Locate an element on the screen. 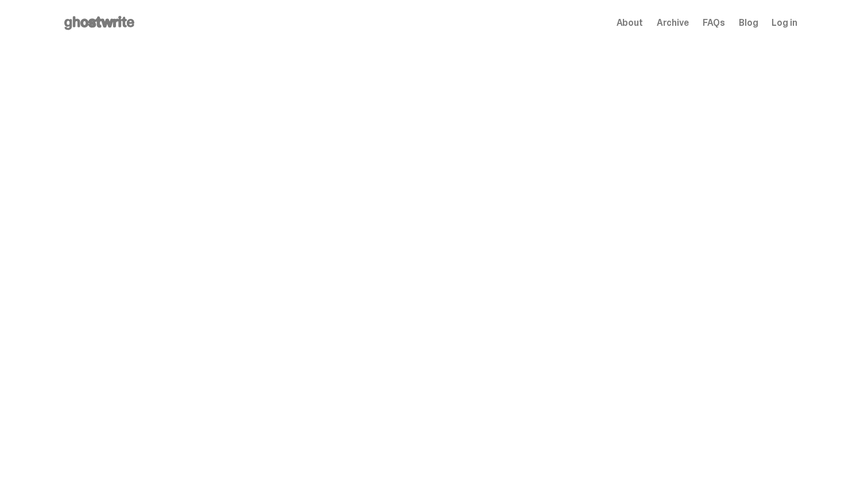 The image size is (868, 496). a: Archive is located at coordinates (673, 23).